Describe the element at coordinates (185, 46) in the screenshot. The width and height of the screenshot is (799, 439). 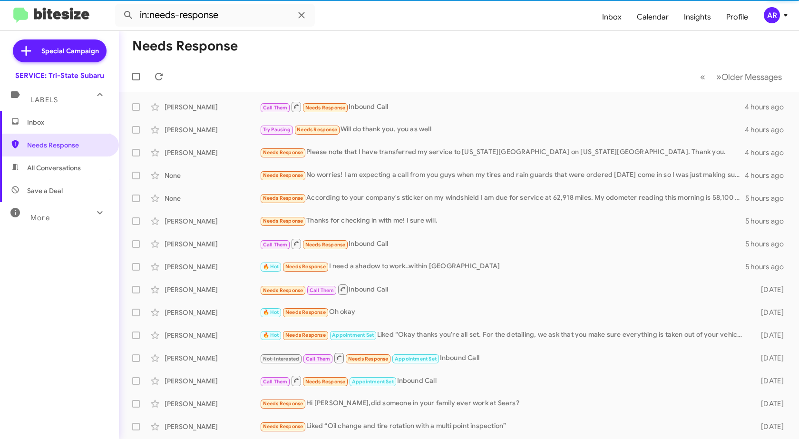
I see `h1: Needs Response` at that location.